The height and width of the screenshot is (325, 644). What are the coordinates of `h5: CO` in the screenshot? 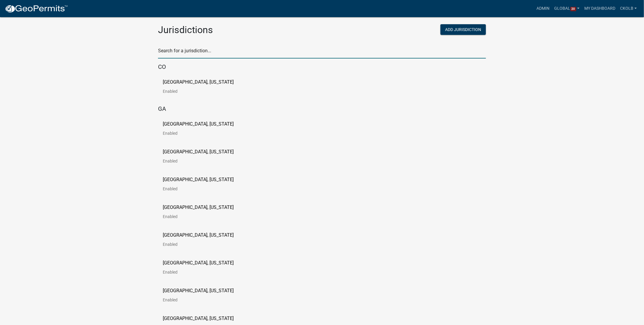 It's located at (322, 67).